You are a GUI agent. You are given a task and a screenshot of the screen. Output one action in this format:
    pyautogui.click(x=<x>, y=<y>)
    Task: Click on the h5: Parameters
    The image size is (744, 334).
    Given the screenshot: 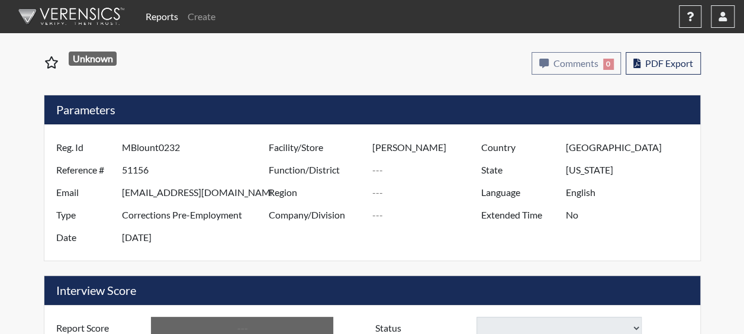 What is the action you would take?
    pyautogui.click(x=372, y=109)
    